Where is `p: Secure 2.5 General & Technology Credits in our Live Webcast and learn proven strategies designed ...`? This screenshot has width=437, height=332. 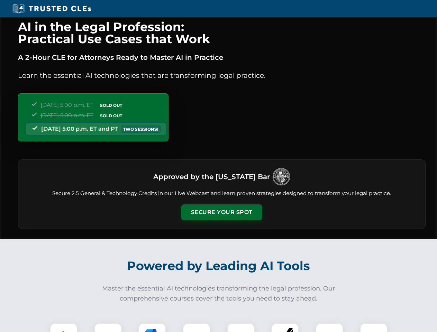 p: Secure 2.5 General & Technology Credits in our Live Webcast and learn proven strategies designed ... is located at coordinates (222, 193).